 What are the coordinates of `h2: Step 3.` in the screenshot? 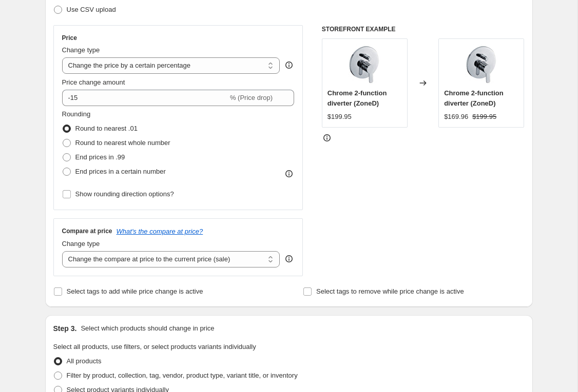 It's located at (65, 328).